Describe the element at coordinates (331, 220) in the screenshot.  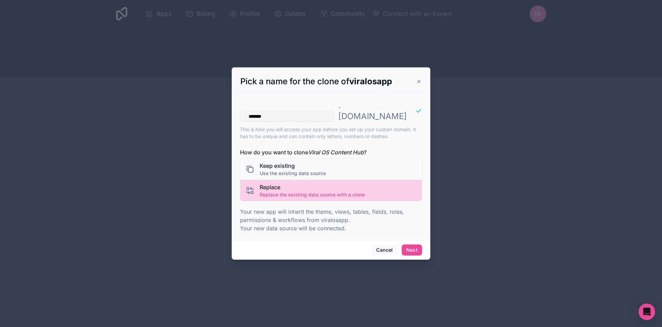
I see `p: Your new app will inherit the theme, views, tables, fields, roles, permissions & workflows from v...` at that location.